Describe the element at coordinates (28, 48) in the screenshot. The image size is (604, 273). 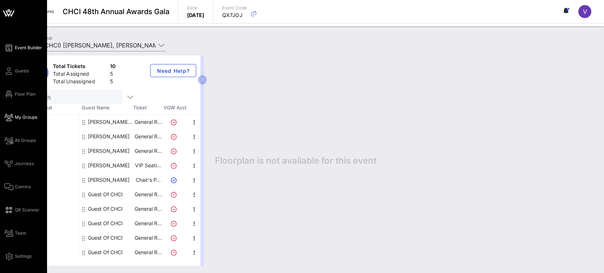
I see `span: Event Builder` at that location.